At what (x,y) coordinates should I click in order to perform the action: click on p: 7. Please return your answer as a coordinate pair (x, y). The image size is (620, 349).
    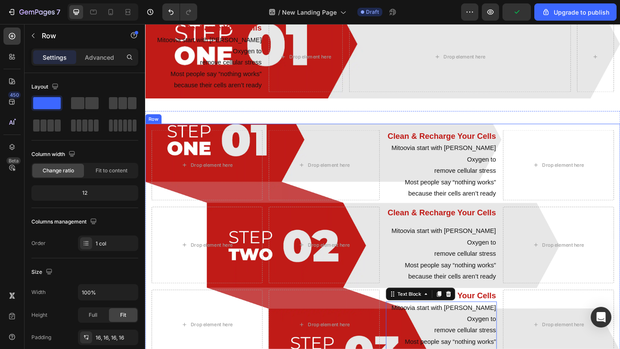
    Looking at the image, I should click on (58, 12).